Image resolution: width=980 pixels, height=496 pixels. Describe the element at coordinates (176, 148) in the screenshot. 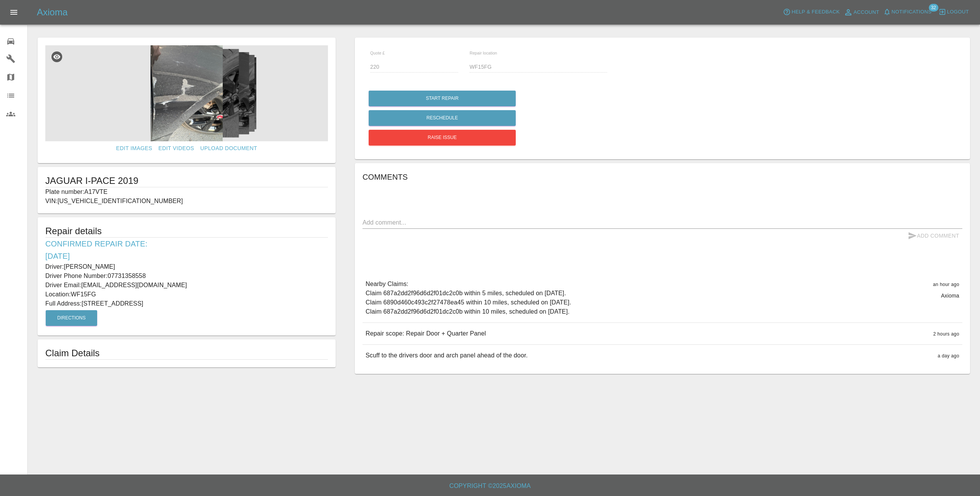

I see `a: Edit Videos` at that location.